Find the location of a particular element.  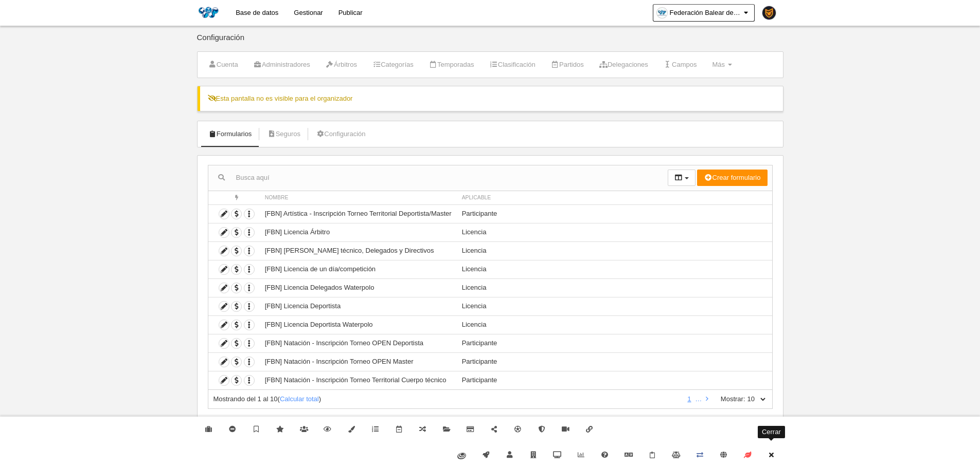

a: Cuenta is located at coordinates (223, 65).